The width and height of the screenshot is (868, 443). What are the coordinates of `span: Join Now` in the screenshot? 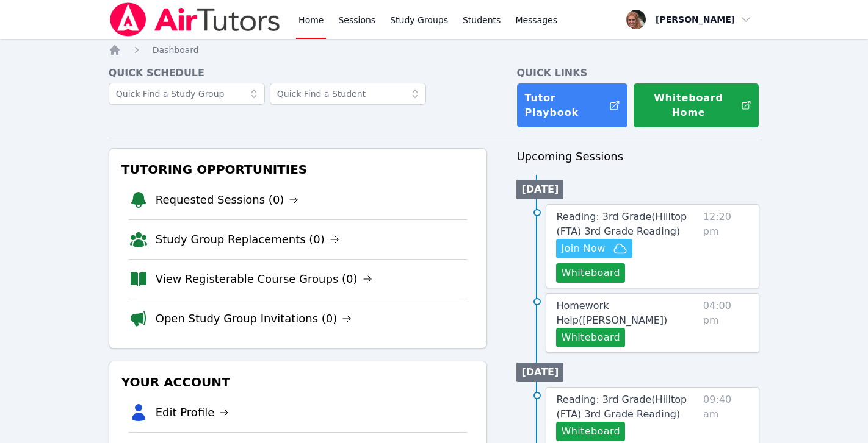 It's located at (583, 249).